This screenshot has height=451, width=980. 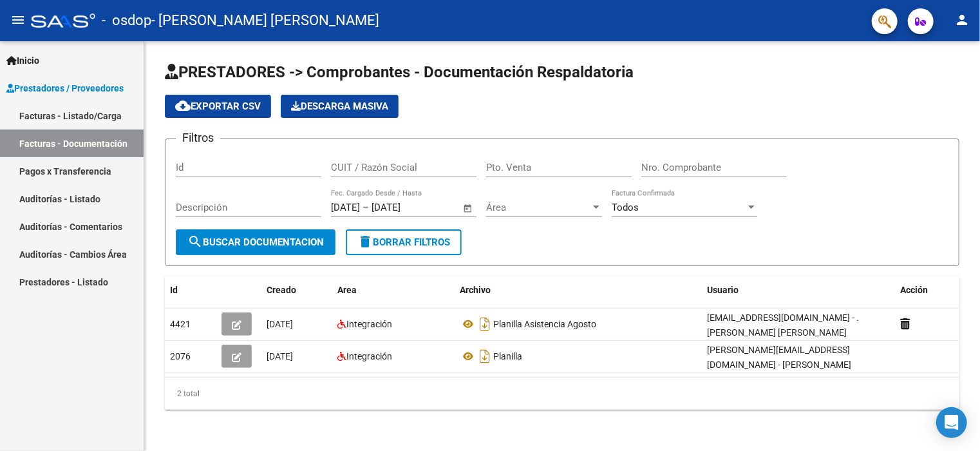 What do you see at coordinates (256, 242) in the screenshot?
I see `span: Buscar Documentacion` at bounding box center [256, 242].